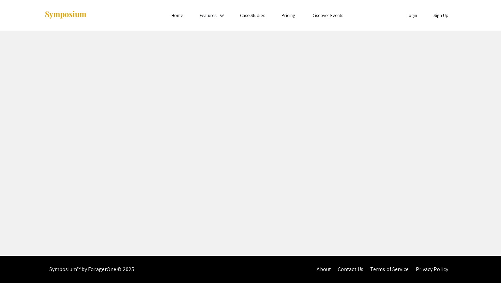 This screenshot has height=283, width=501. Describe the element at coordinates (252, 15) in the screenshot. I see `a: Case Studies` at that location.